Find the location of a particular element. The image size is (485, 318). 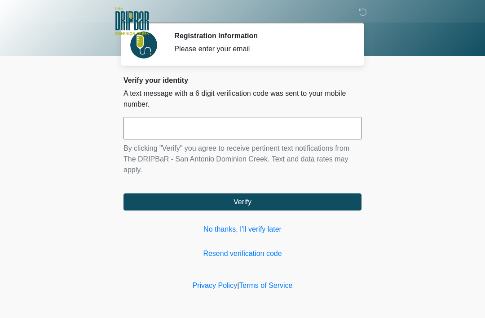

a: Privacy Policy is located at coordinates (215, 285).